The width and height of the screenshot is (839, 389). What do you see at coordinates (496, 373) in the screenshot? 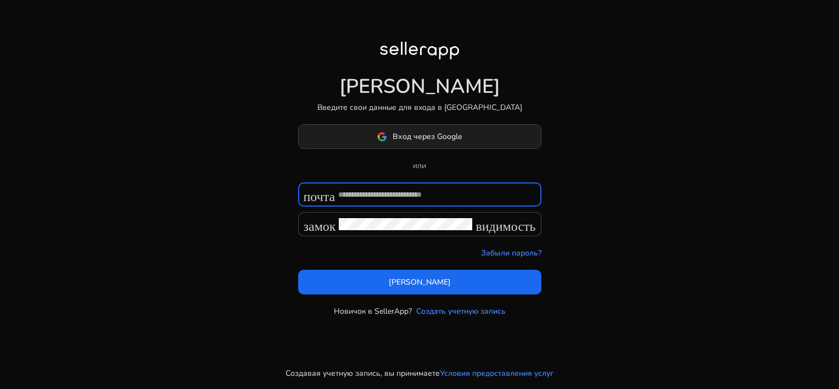
I see `a: Условия предоставления услуг` at bounding box center [496, 373].